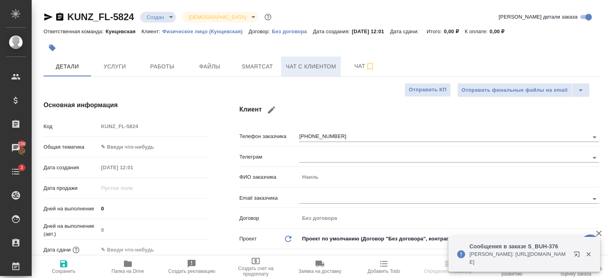  Describe the element at coordinates (578, 256) in the screenshot. I see `button: Открыть в новой вкладке` at that location.